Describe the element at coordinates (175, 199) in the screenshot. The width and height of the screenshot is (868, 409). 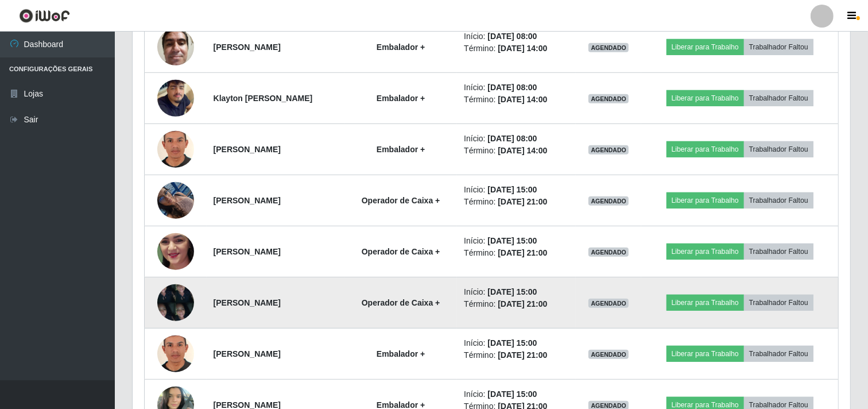
I see `img: 1751209659449.jpeg` at that location.